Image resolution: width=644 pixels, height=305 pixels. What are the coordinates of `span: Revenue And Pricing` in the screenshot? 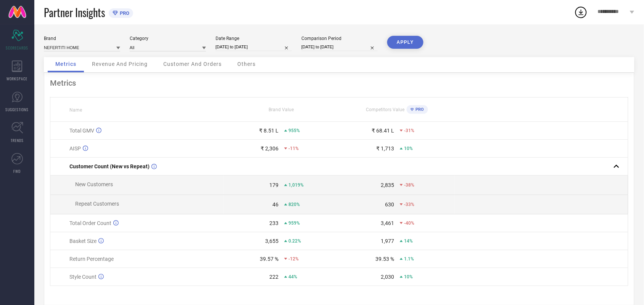 It's located at (120, 64).